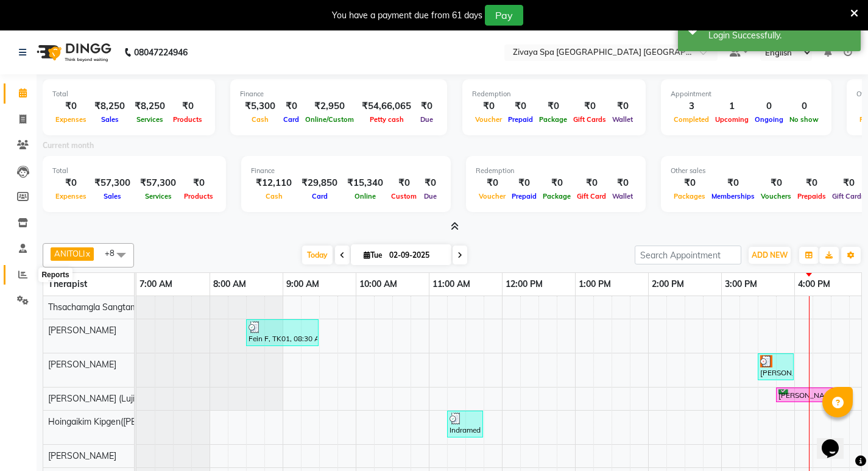 The height and width of the screenshot is (471, 868). I want to click on button: ADD NEW, so click(769, 255).